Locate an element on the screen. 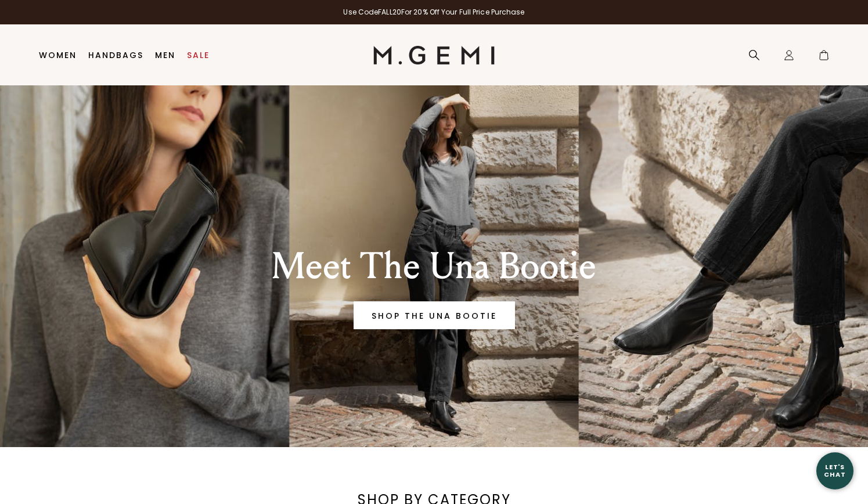 This screenshot has height=504, width=868. img: M.Gemi is located at coordinates (434, 55).